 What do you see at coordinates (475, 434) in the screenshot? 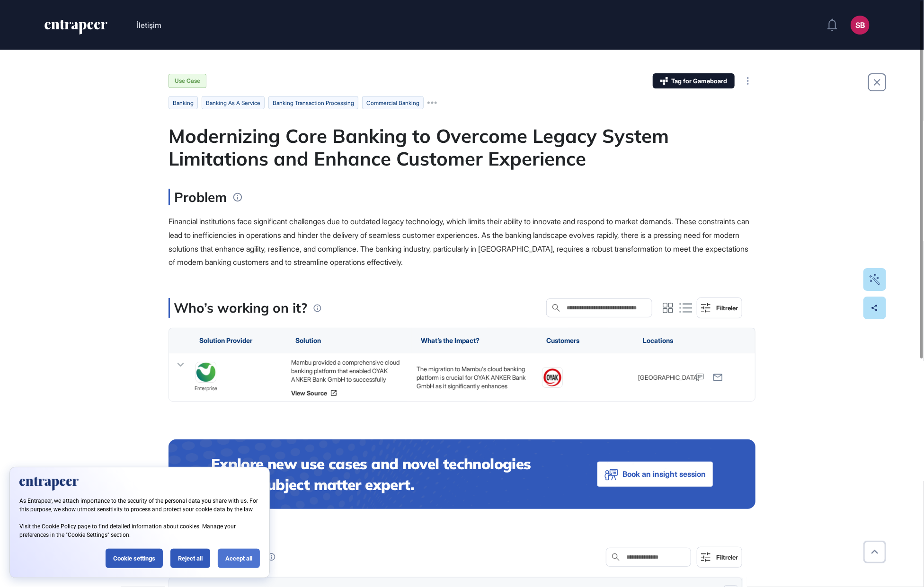
I see `p: The migration to Mambu's cloud banking platform is crucial for OYAK ANKER Bank GmbH as it signifi...` at bounding box center [475, 434].